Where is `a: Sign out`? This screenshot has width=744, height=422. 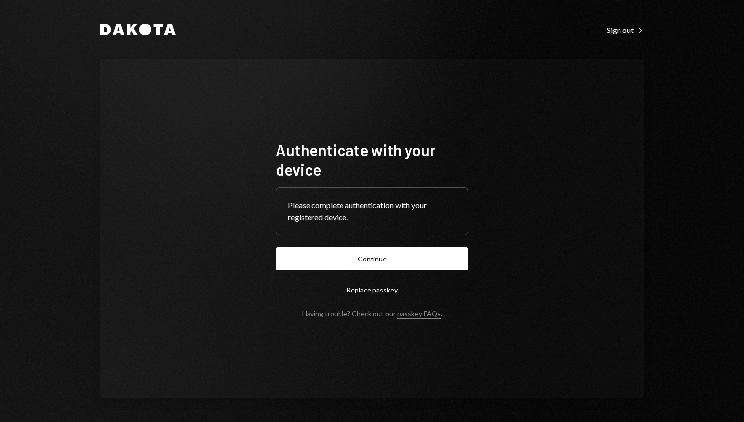 a: Sign out is located at coordinates (625, 30).